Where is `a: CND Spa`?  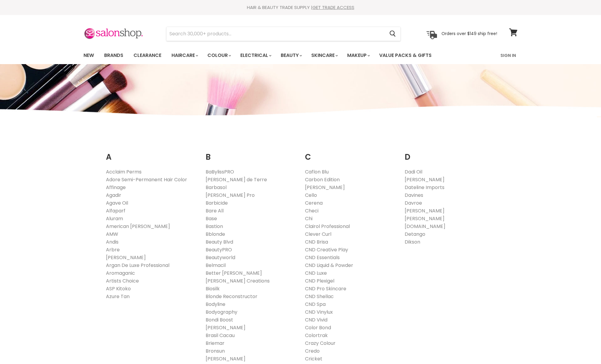 a: CND Spa is located at coordinates (315, 304).